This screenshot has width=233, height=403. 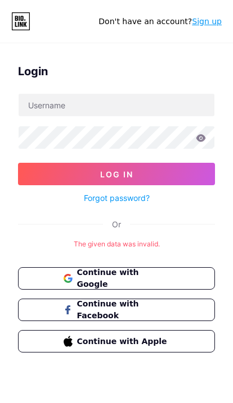 What do you see at coordinates (116, 198) in the screenshot?
I see `a: Forgot password?` at bounding box center [116, 198].